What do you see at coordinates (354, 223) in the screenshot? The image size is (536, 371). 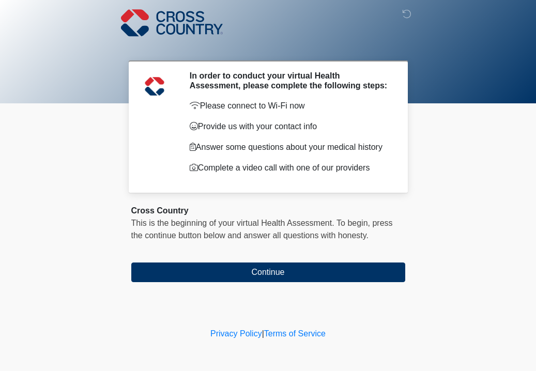 I see `span: To begin,` at bounding box center [354, 223].